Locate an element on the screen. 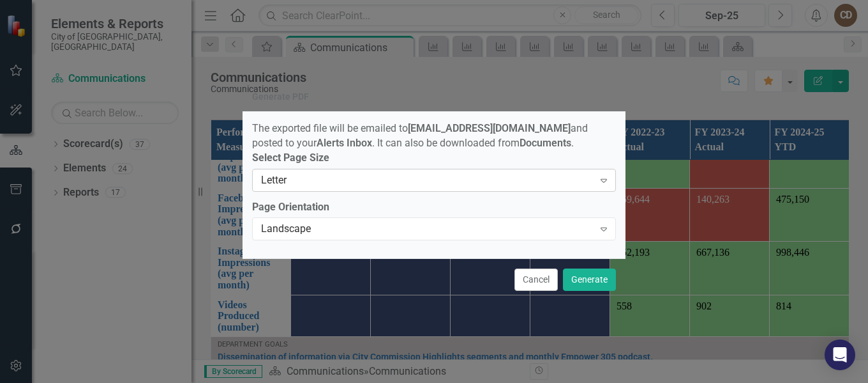 This screenshot has height=383, width=868. div: Landscape is located at coordinates (427, 229).